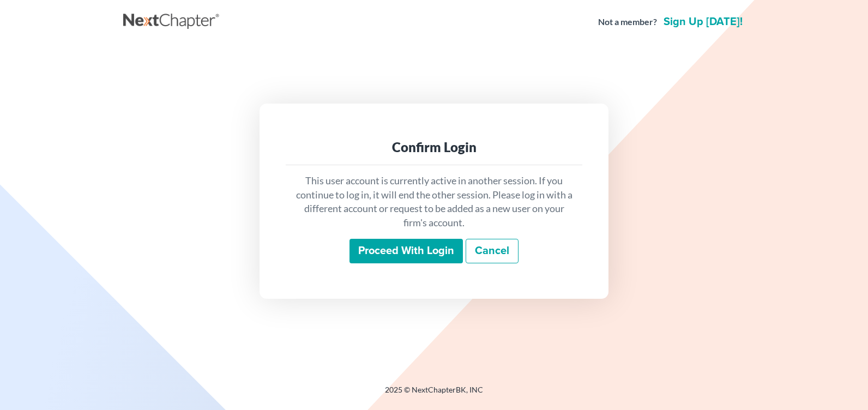 The width and height of the screenshot is (868, 410). What do you see at coordinates (434, 202) in the screenshot?
I see `p: This user account is currently active in another session. If you continue to log in, it will end ...` at bounding box center [434, 202].